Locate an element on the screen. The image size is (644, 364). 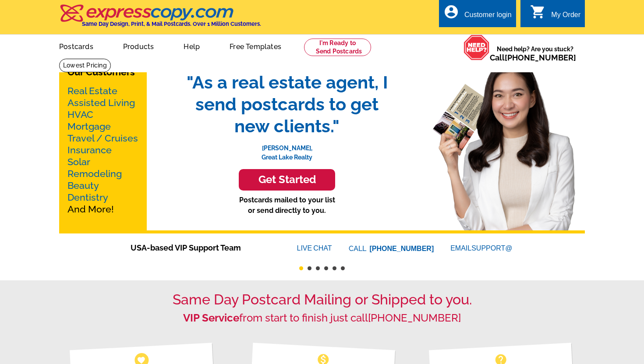
button: 3 of 6 is located at coordinates (317, 268).